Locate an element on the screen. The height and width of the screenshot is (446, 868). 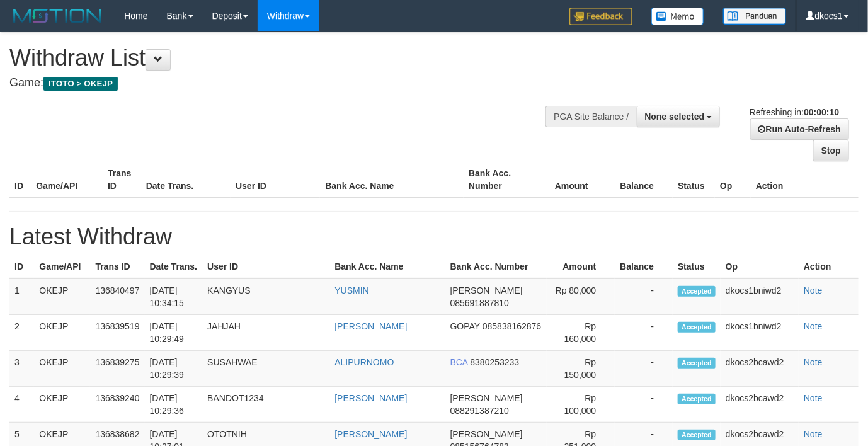
td: 136839240 is located at coordinates (117, 405).